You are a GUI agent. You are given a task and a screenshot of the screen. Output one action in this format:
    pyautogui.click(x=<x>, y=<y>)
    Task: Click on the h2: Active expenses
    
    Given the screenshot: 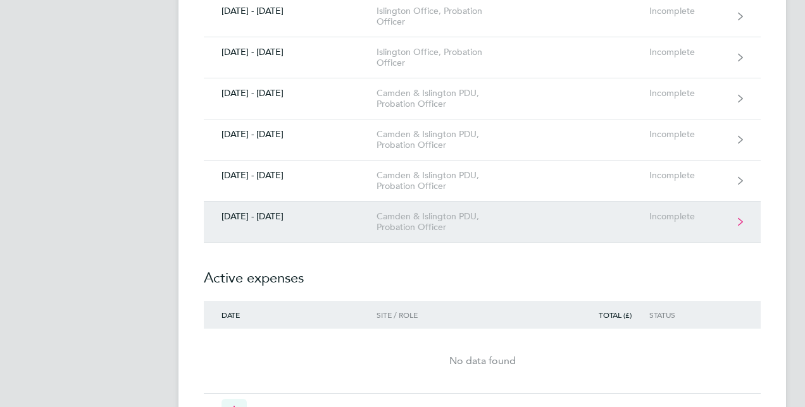 What is the action you would take?
    pyautogui.click(x=482, y=272)
    